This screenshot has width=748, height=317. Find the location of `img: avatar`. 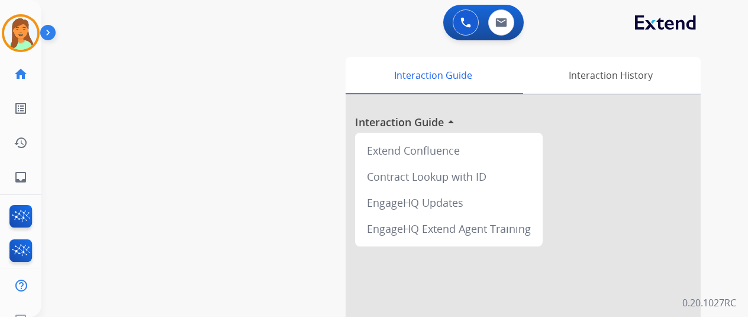

img: avatar is located at coordinates (21, 33).